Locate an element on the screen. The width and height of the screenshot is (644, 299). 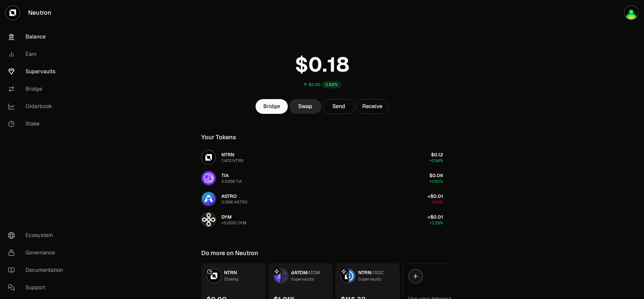
span: -3.83% is located at coordinates (437, 202).